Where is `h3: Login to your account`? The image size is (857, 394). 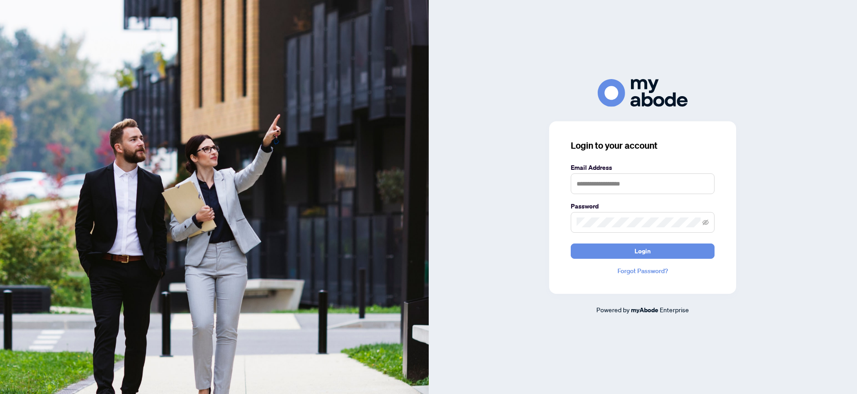
h3: Login to your account is located at coordinates (643, 146).